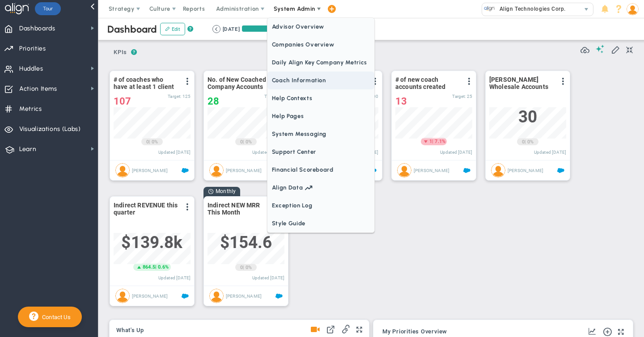 The width and height of the screenshot is (644, 337). What do you see at coordinates (28, 149) in the screenshot?
I see `span: Learn` at bounding box center [28, 149].